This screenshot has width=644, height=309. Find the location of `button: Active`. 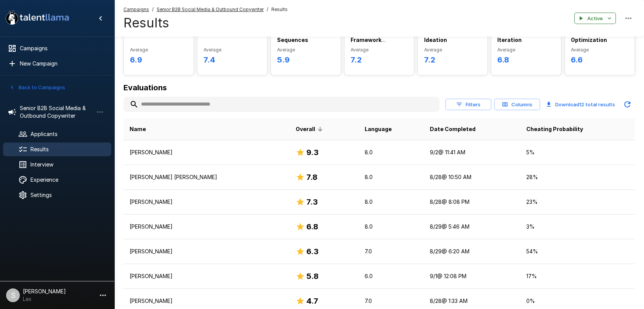

button: Active is located at coordinates (595, 18).